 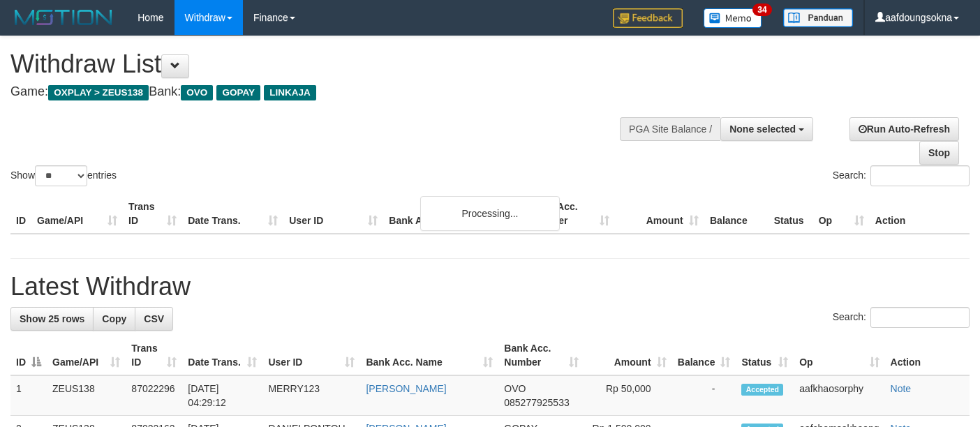 I want to click on span: None selected, so click(x=762, y=129).